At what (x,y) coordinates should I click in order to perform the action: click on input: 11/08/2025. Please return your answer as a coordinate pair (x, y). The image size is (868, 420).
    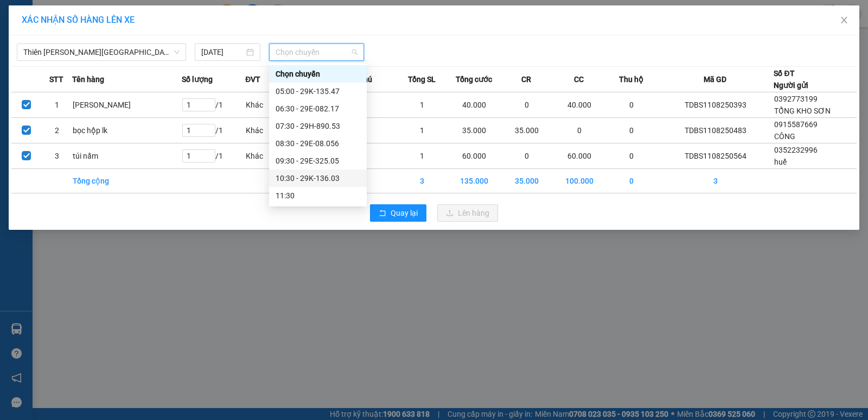
    Looking at the image, I should click on (223, 52).